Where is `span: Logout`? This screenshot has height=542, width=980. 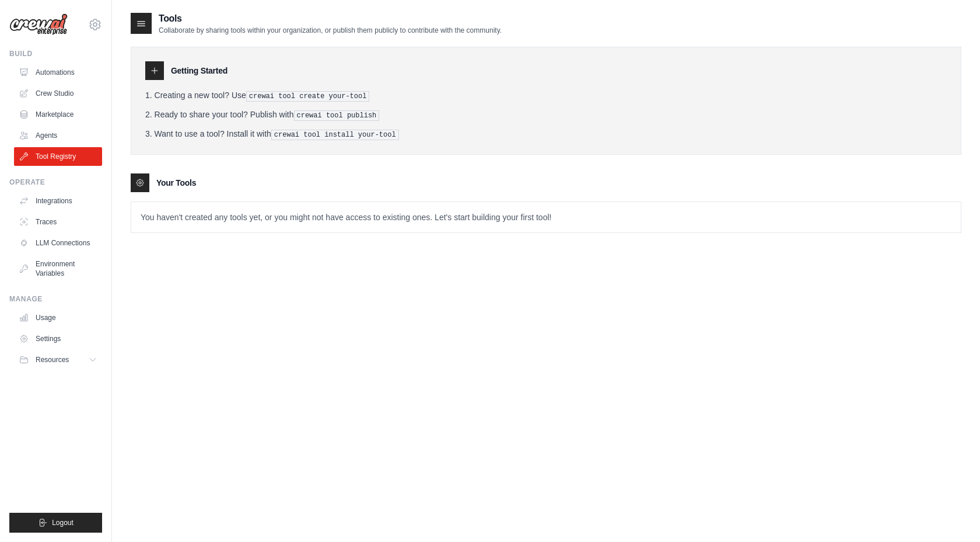
span: Logout is located at coordinates (62, 523).